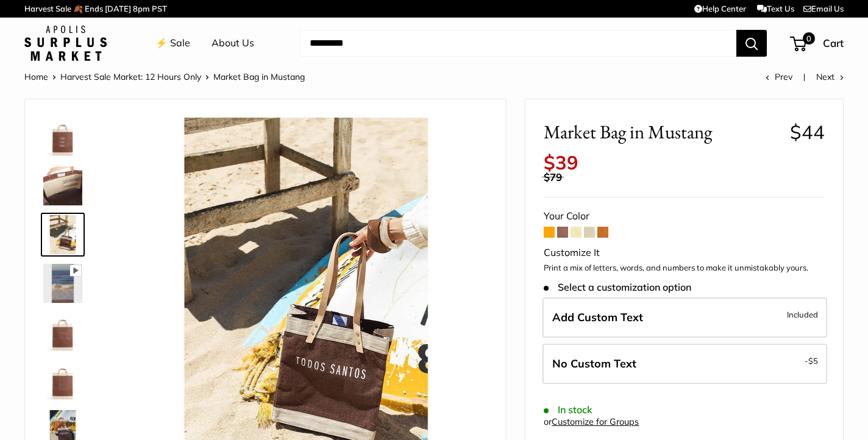 Image resolution: width=868 pixels, height=440 pixels. Describe the element at coordinates (131, 77) in the screenshot. I see `a: Harvest Sale Market: 12 Hours Only` at that location.